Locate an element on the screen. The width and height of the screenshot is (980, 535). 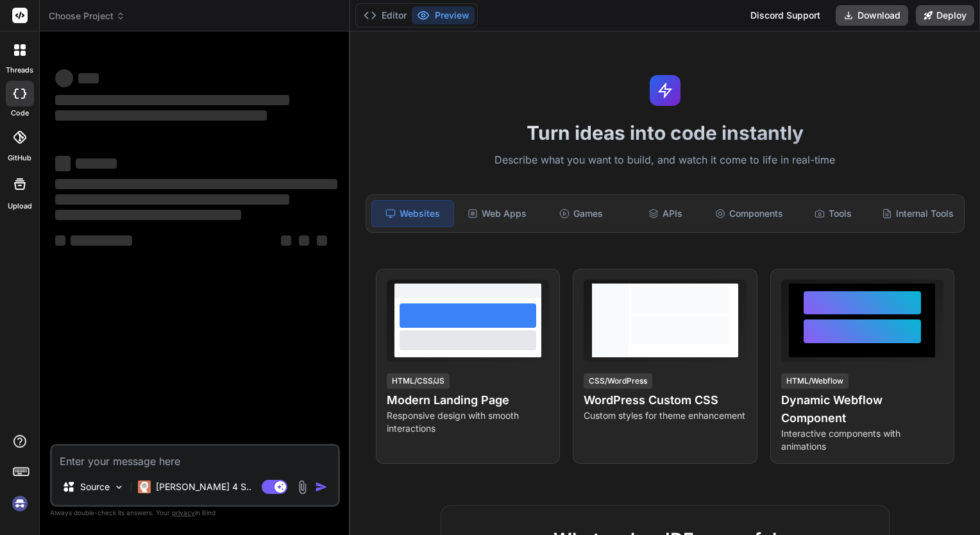
img: Claude 4 Sonnet is located at coordinates (145, 487).